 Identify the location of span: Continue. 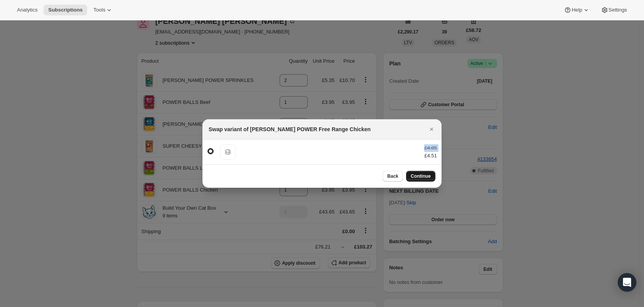
(420, 176).